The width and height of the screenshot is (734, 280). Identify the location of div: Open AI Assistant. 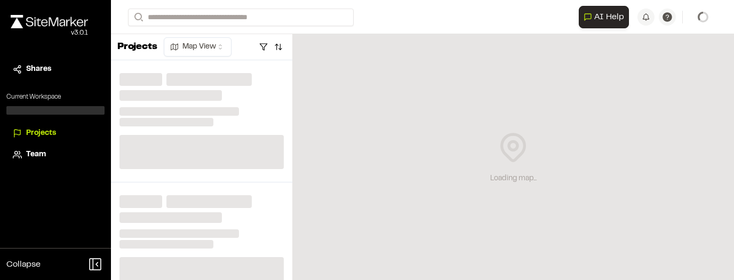
(606, 17).